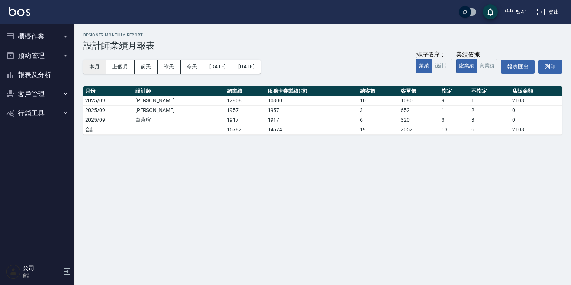  What do you see at coordinates (490, 91) in the screenshot?
I see `th: 不指定` at bounding box center [490, 91].